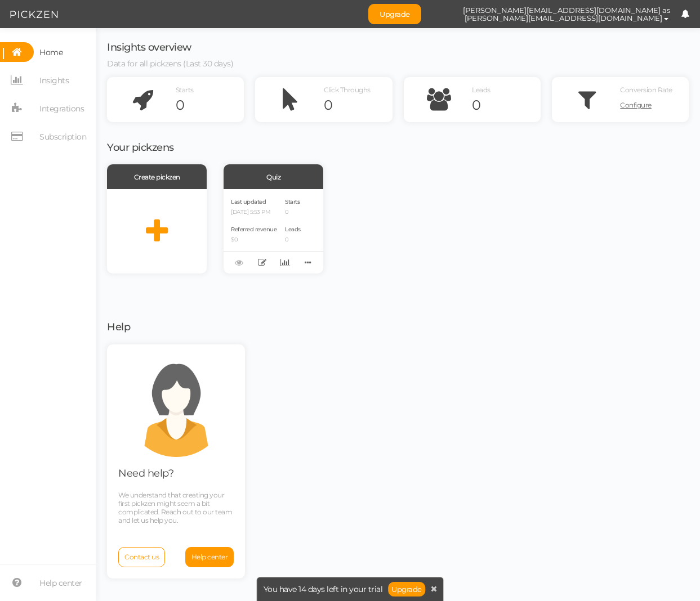 The width and height of the screenshot is (700, 601). I want to click on span: Subscription, so click(63, 137).